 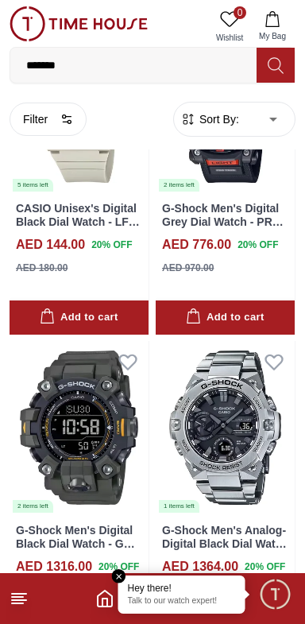 I want to click on div: Hey there!, so click(x=182, y=589).